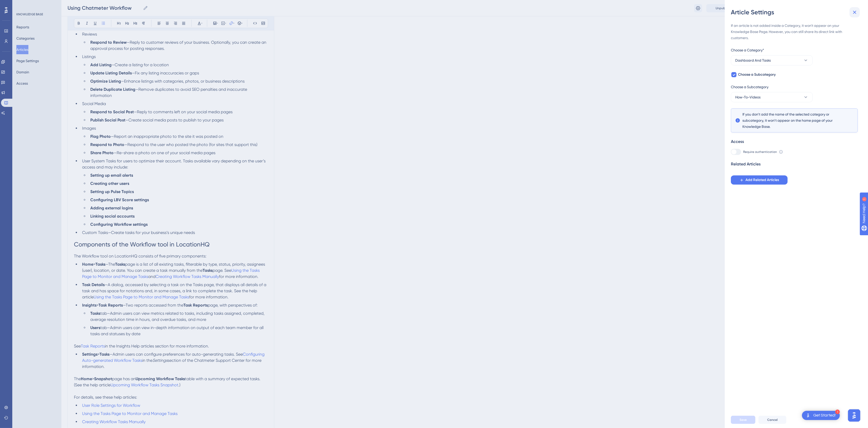 The height and width of the screenshot is (428, 868). I want to click on span: If you don’t add the name of the selected category or subcategory, it won’t appear on the home pa..., so click(795, 120).